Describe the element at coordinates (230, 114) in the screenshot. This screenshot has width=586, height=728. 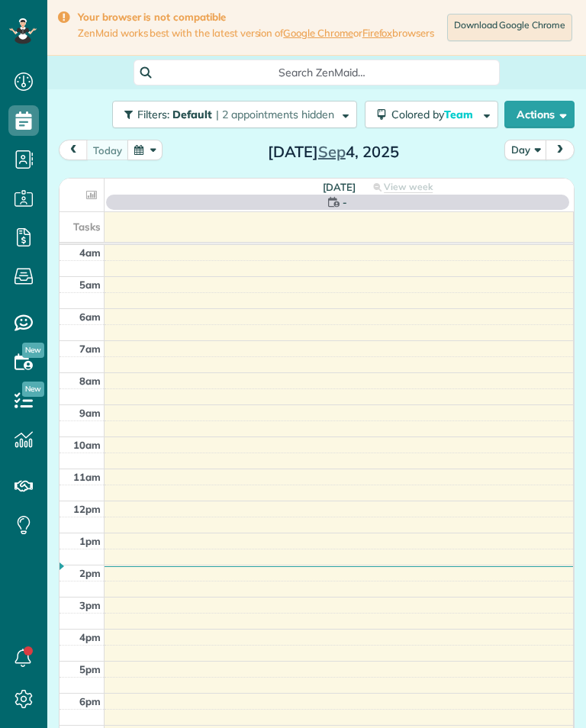
I see `a: Filters: Default | 2 appointments hidden` at that location.